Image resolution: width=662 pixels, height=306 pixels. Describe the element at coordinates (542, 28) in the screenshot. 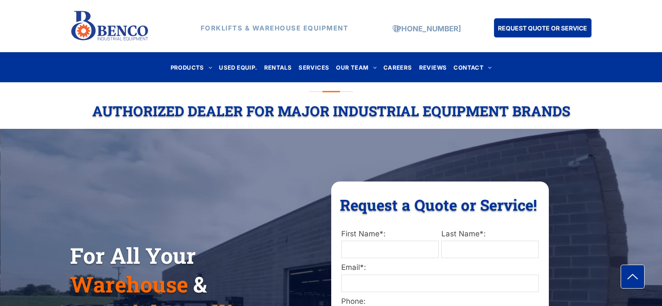

I see `a: REQUEST QUOTE OR SERVICE` at that location.